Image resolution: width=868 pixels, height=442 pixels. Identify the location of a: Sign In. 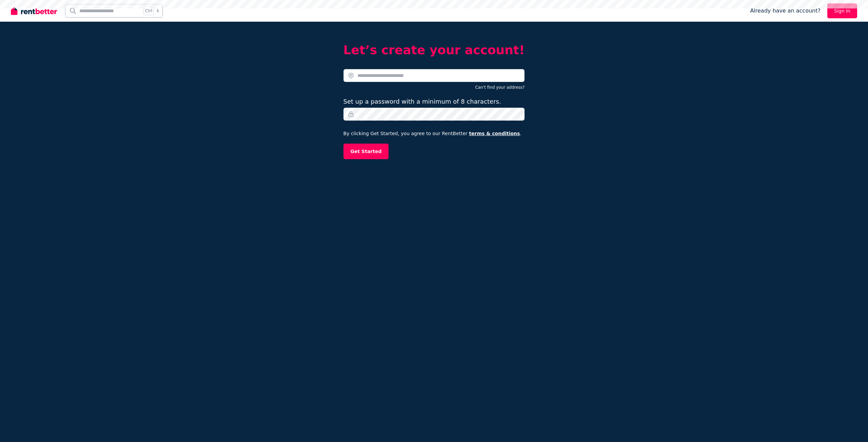
(842, 11).